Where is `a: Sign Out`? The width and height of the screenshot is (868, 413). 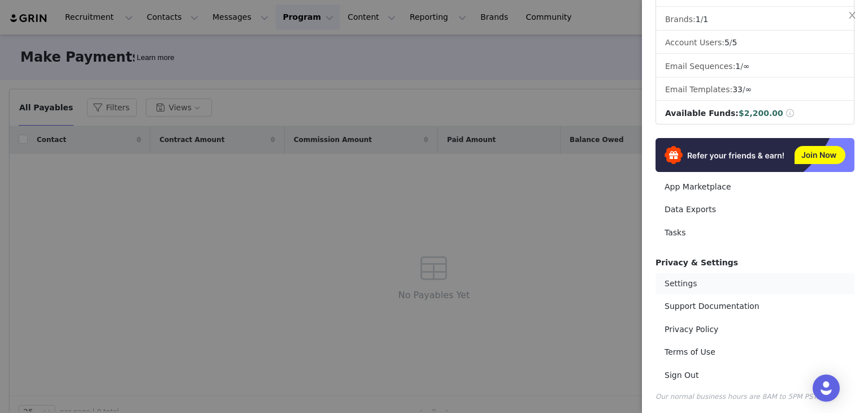 a: Sign Out is located at coordinates (755, 375).